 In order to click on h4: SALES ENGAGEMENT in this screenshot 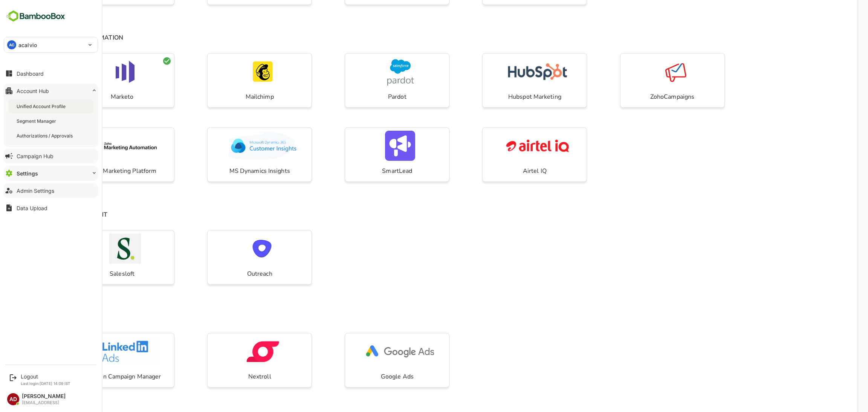, I will do `click(421, 213)`.